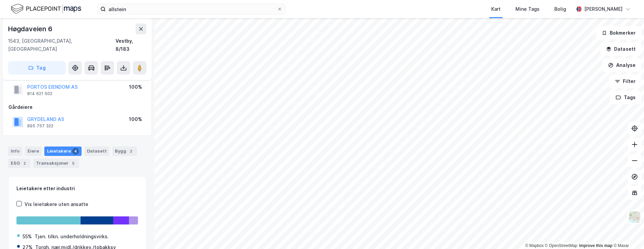 The image size is (644, 249). What do you see at coordinates (56, 163) in the screenshot?
I see `div: Transaksjoner` at bounding box center [56, 163].